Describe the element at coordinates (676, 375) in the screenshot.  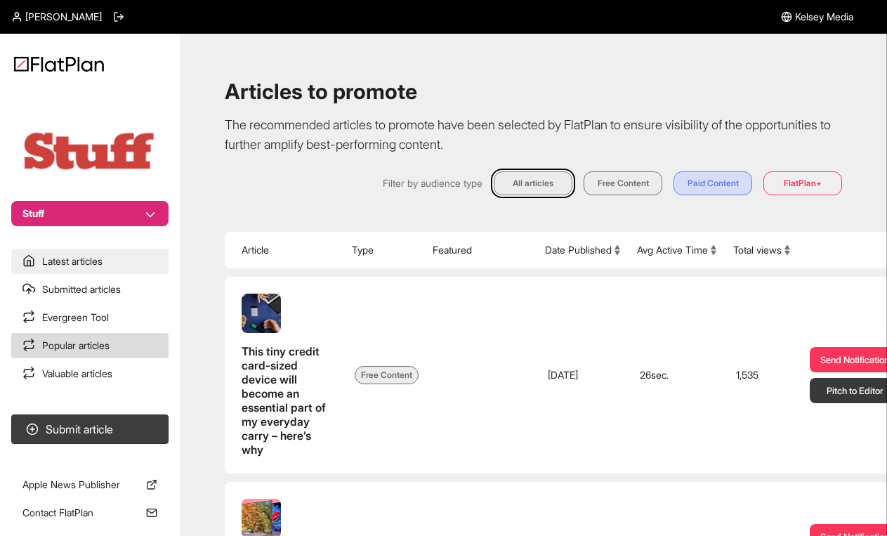
I see `td: 26 sec.` at that location.